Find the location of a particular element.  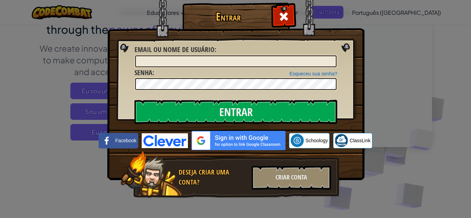

span: Senha is located at coordinates (143, 72).